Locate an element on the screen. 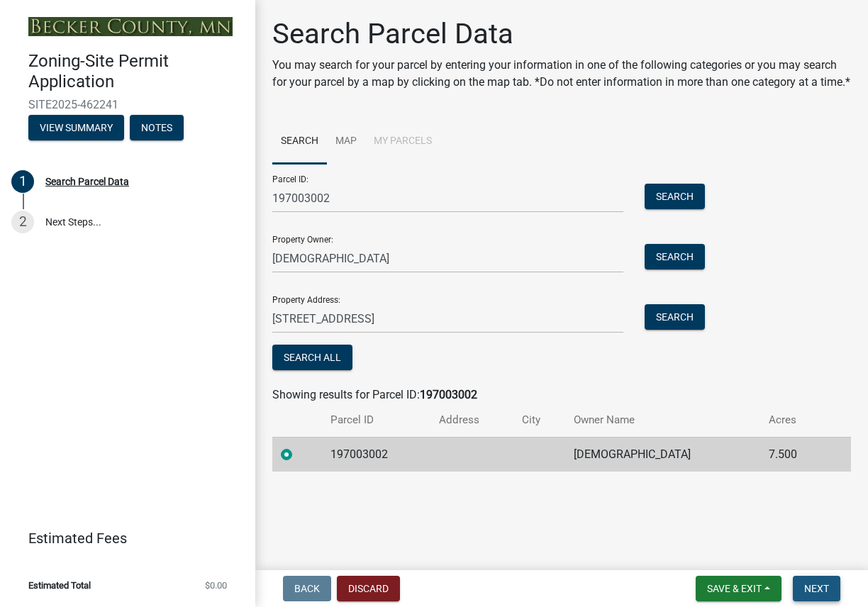 The width and height of the screenshot is (868, 607). button: View Summary is located at coordinates (76, 128).